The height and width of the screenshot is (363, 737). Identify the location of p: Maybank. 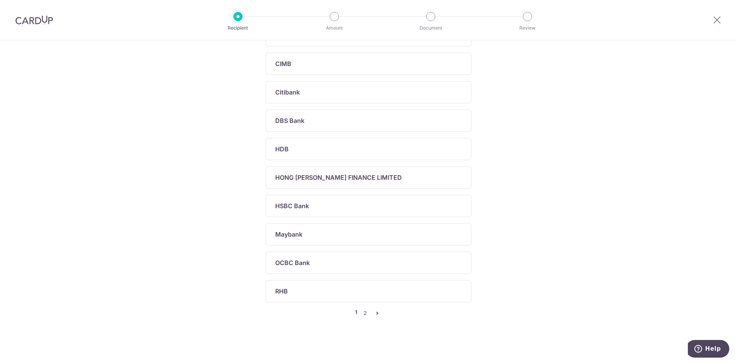
(288, 234).